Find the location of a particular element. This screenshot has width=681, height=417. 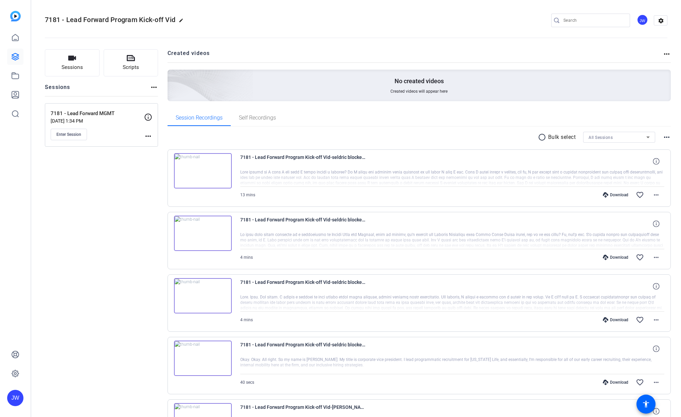

mat-icon: radio_button_unchecked is located at coordinates (543, 137).